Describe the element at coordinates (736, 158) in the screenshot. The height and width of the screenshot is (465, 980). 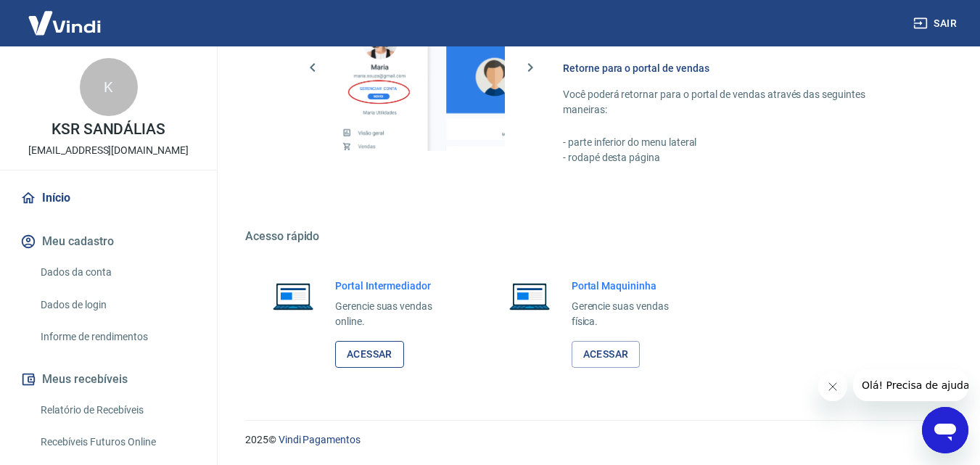
I see `p: - rodapé desta página` at that location.